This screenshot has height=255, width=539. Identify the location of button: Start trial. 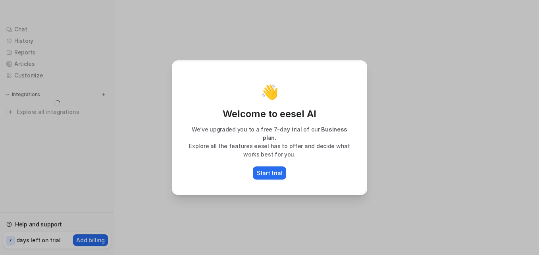
(269, 173).